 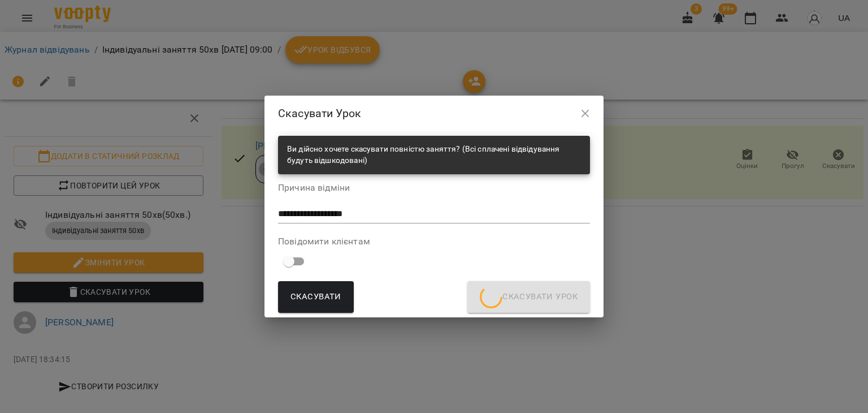 What do you see at coordinates (434, 113) in the screenshot?
I see `h2: Скасувати Урок` at bounding box center [434, 113].